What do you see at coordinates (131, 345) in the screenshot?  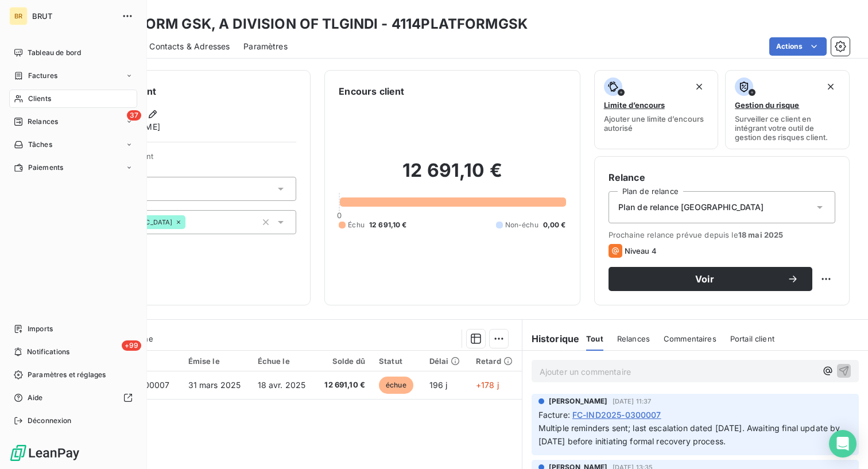 I see `span: +99` at bounding box center [131, 345].